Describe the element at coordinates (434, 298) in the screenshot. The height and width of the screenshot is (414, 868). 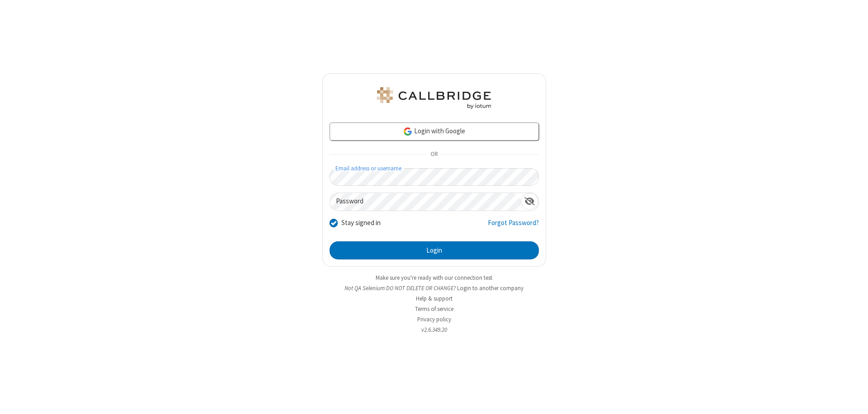
I see `a: Help & support` at that location.